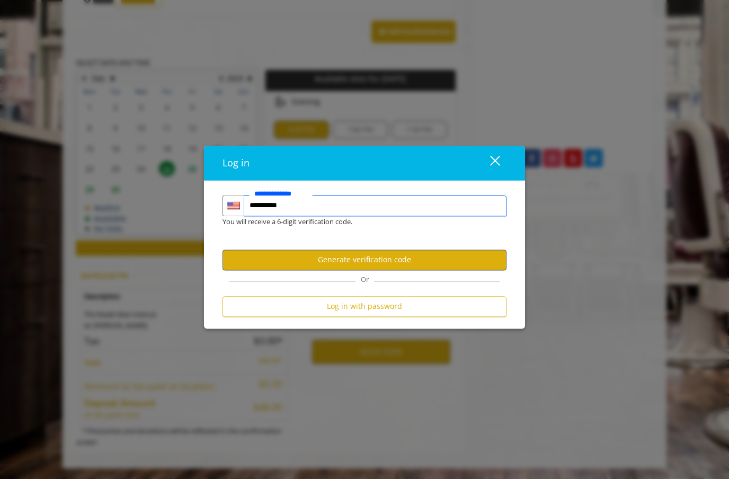 The width and height of the screenshot is (729, 479). Describe the element at coordinates (233, 206) in the screenshot. I see `div: Country` at that location.